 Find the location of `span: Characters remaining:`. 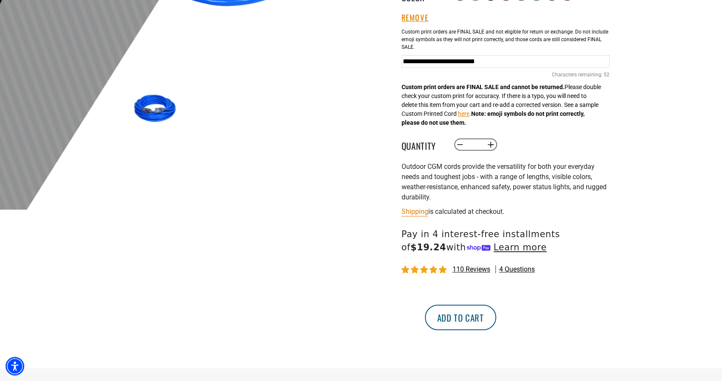

span: Characters remaining: is located at coordinates (577, 75).